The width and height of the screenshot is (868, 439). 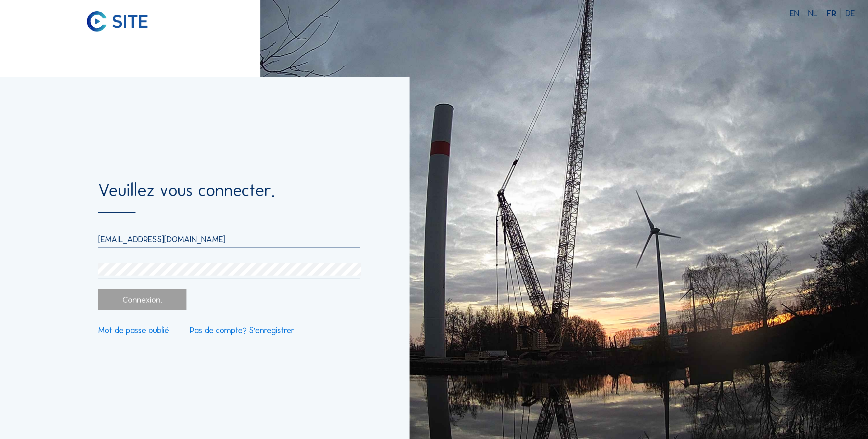 I want to click on img: C-SITE logo, so click(x=117, y=22).